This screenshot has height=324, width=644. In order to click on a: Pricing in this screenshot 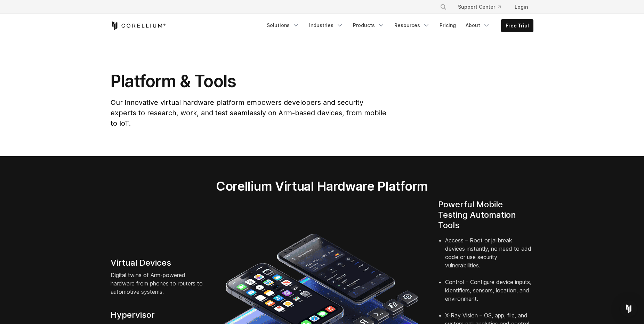, I will do `click(448, 25)`.